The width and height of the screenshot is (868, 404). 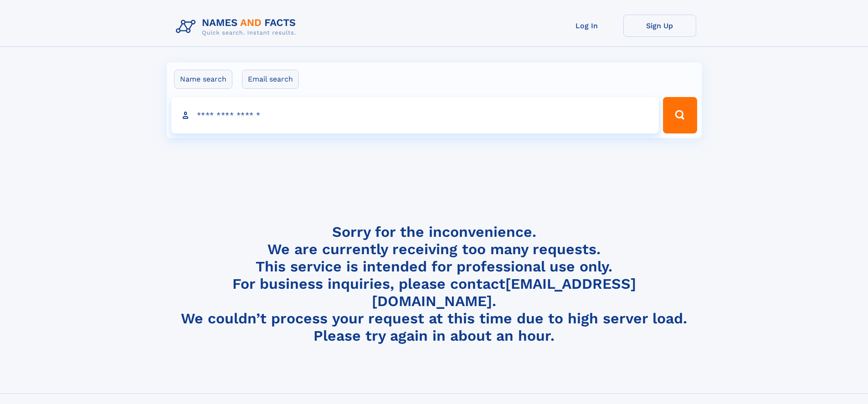 What do you see at coordinates (270, 79) in the screenshot?
I see `label: Email search` at bounding box center [270, 79].